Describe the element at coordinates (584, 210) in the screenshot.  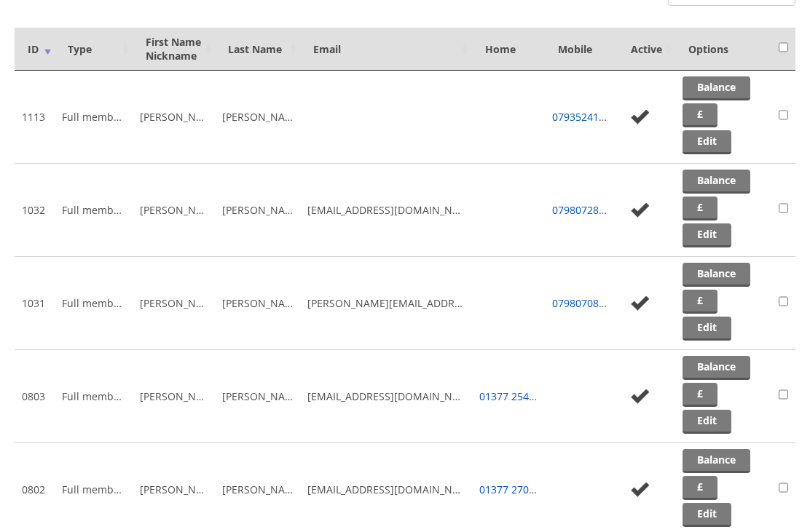
I see `a: 07980728145` at that location.